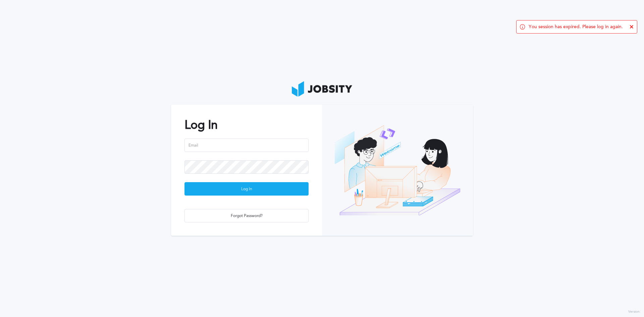 Image resolution: width=644 pixels, height=317 pixels. What do you see at coordinates (246, 215) in the screenshot?
I see `a: Forgot Password?` at bounding box center [246, 215].